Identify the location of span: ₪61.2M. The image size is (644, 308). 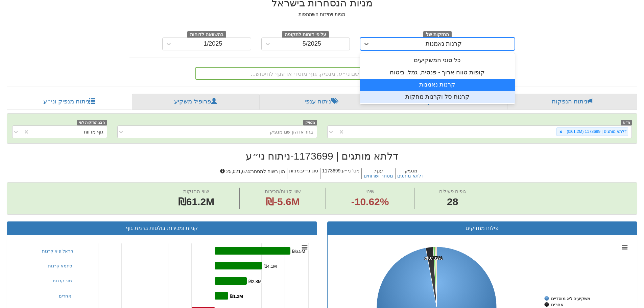
(196, 201).